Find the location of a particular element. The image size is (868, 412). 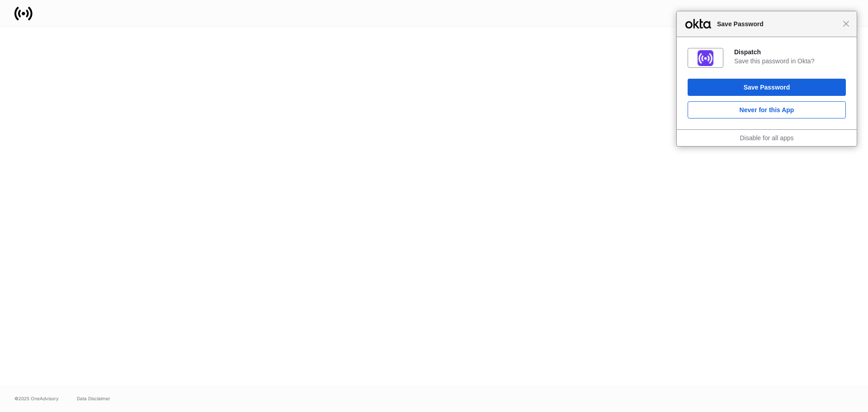

button: Save Password is located at coordinates (767, 87).